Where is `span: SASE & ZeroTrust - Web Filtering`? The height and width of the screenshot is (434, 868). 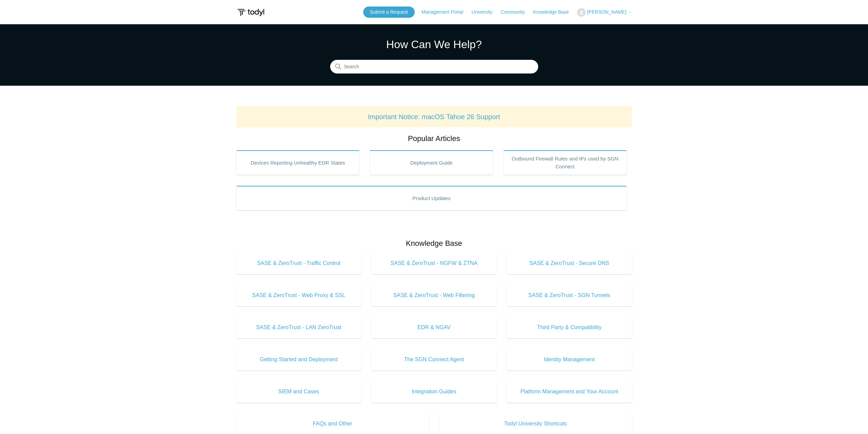 span: SASE & ZeroTrust - Web Filtering is located at coordinates (434, 295).